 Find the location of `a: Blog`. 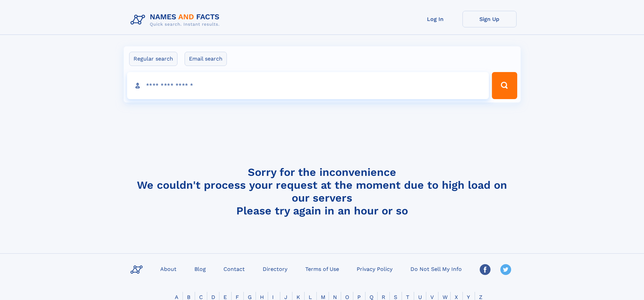

a: Blog is located at coordinates (200, 269).